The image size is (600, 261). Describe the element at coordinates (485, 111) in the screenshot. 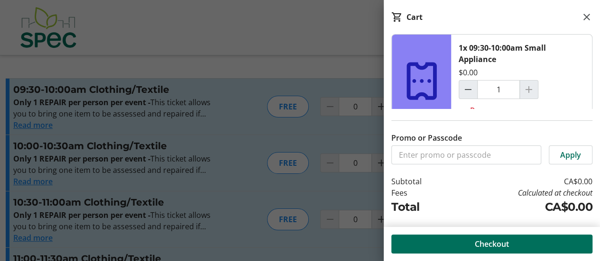

I see `span: Remove` at that location.